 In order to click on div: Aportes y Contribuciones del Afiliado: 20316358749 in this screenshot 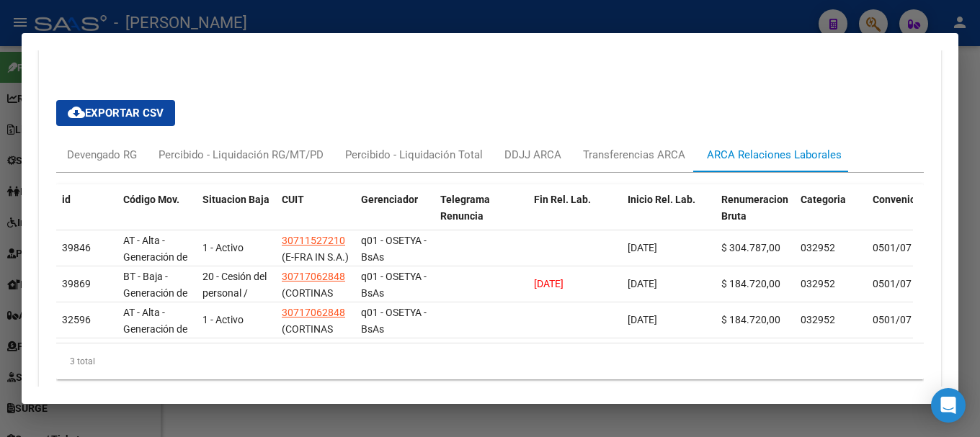, I will do `click(490, 240)`.